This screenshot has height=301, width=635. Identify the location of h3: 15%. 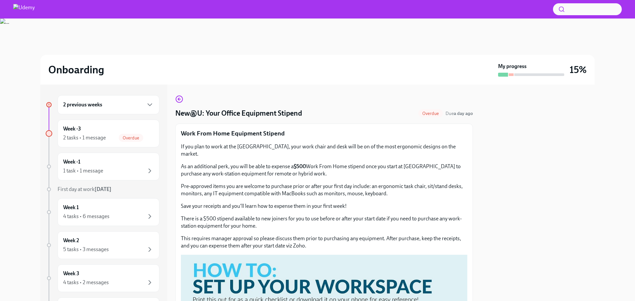
(578, 70).